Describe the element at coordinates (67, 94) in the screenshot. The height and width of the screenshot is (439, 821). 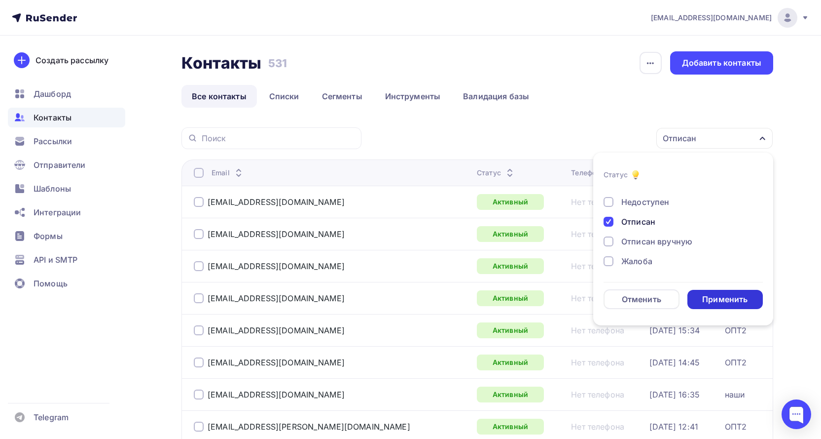
I see `a: Дашборд` at that location.